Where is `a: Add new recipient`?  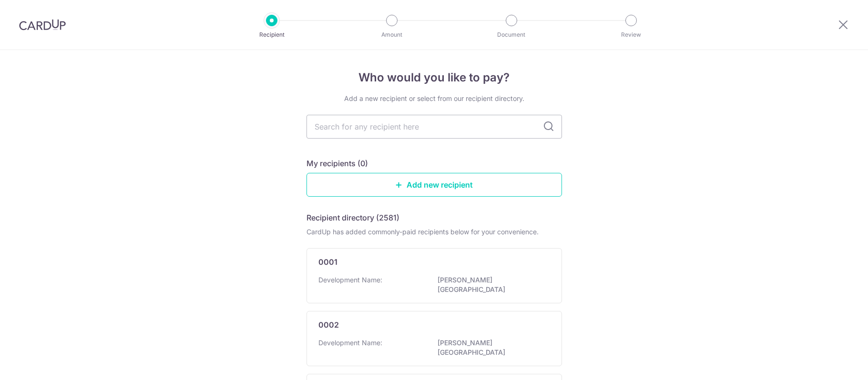
a: Add new recipient is located at coordinates (434, 185).